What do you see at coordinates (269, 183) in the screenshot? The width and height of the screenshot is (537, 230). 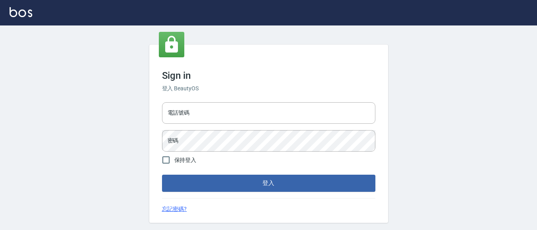 I see `button: 登入` at bounding box center [269, 183].